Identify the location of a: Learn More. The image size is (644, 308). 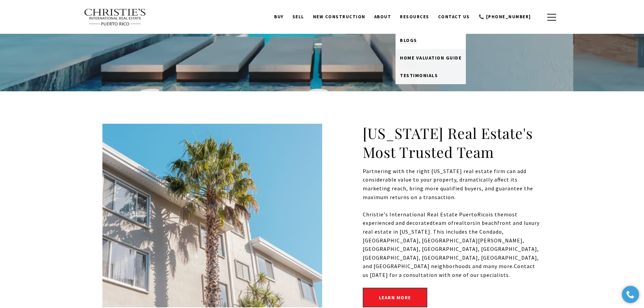
(395, 297).